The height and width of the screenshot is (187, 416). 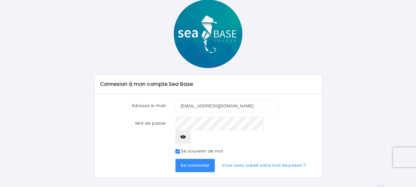 What do you see at coordinates (208, 84) in the screenshot?
I see `div: Connexion à mon compte Sea Base` at bounding box center [208, 84].